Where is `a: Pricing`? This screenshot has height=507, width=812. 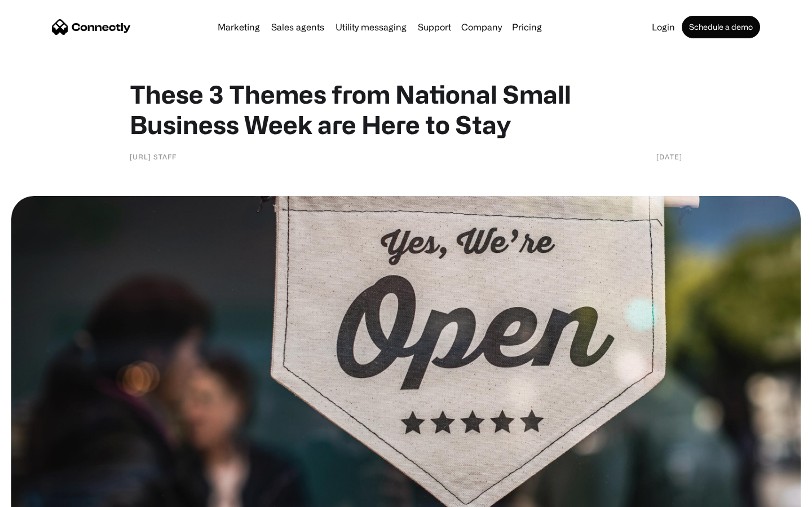
a: Pricing is located at coordinates (527, 27).